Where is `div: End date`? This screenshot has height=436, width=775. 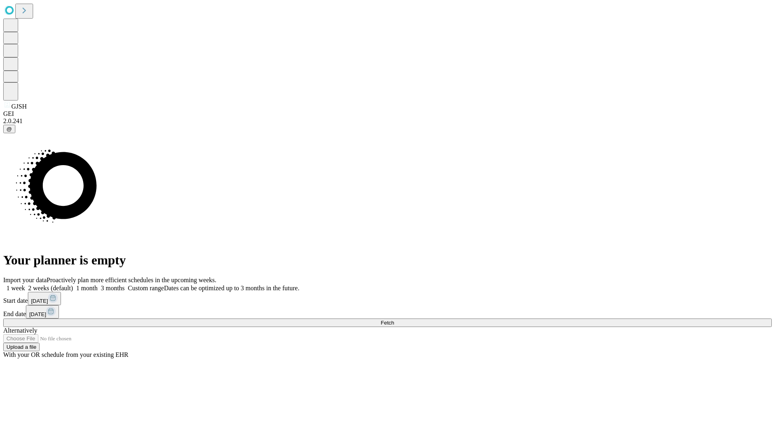
div: End date is located at coordinates (388, 312).